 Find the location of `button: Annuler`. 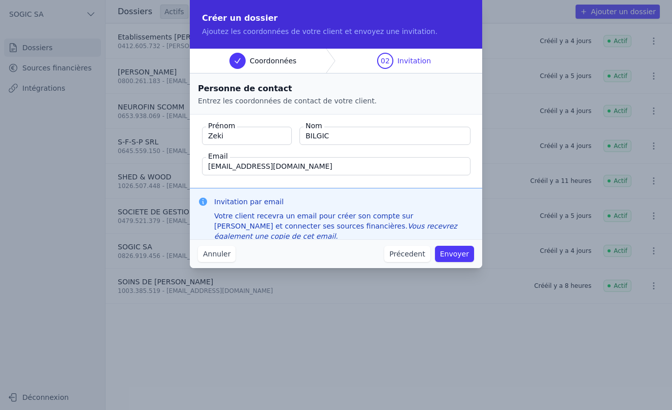

button: Annuler is located at coordinates (217, 254).